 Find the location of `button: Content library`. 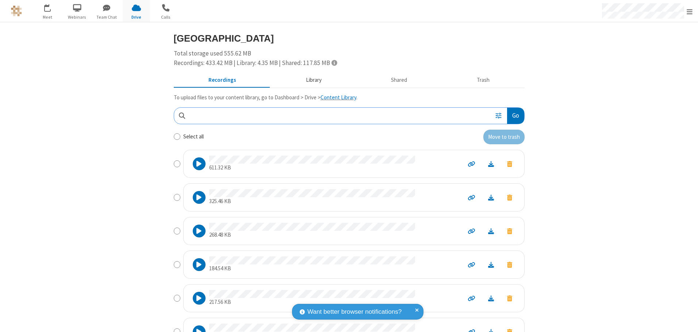

button: Content library is located at coordinates (314, 80).